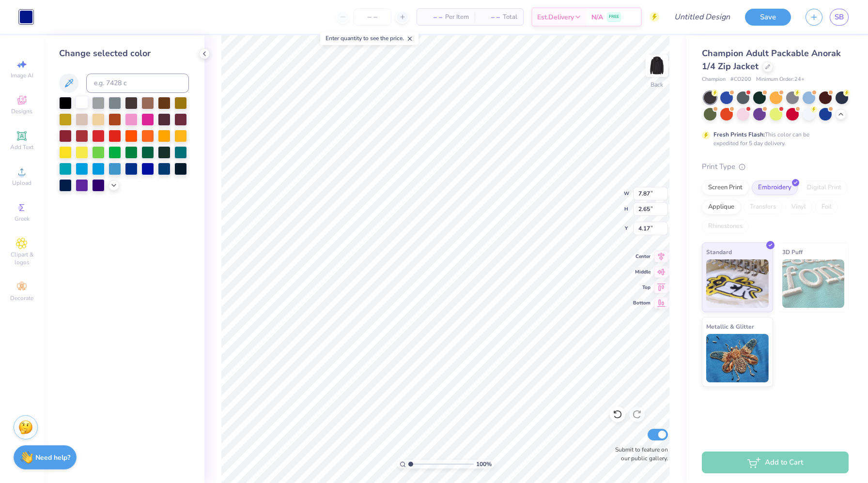 Image resolution: width=868 pixels, height=483 pixels. What do you see at coordinates (22, 75) in the screenshot?
I see `span: Image AI` at bounding box center [22, 75].